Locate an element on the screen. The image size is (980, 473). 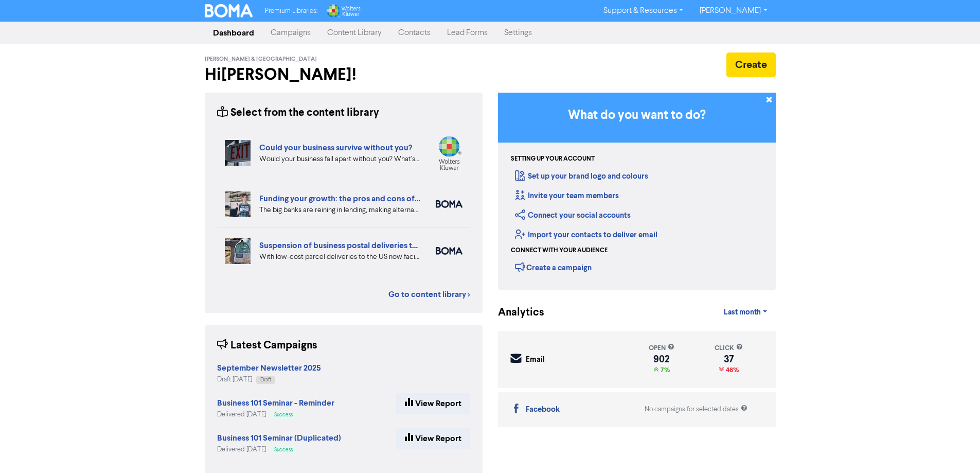
div: Would your business fall apart without you? What’s your Plan B in case of accident, illness, or j... is located at coordinates (340, 159).